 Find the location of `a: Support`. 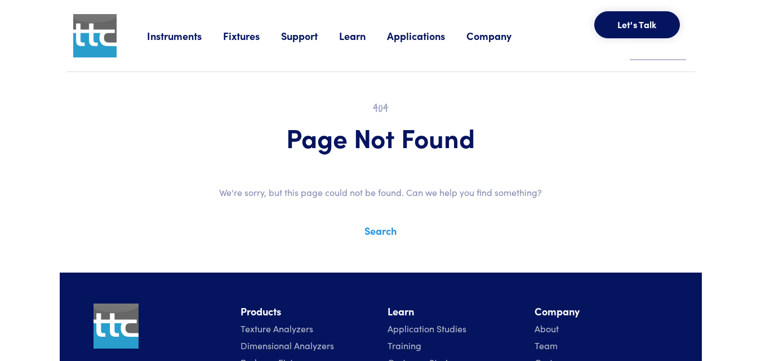

a: Support is located at coordinates (310, 35).